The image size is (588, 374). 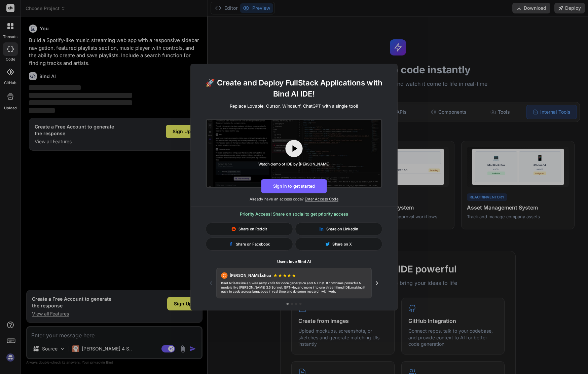 What do you see at coordinates (211, 283) in the screenshot?
I see `button: Previous testimonial` at bounding box center [211, 283].